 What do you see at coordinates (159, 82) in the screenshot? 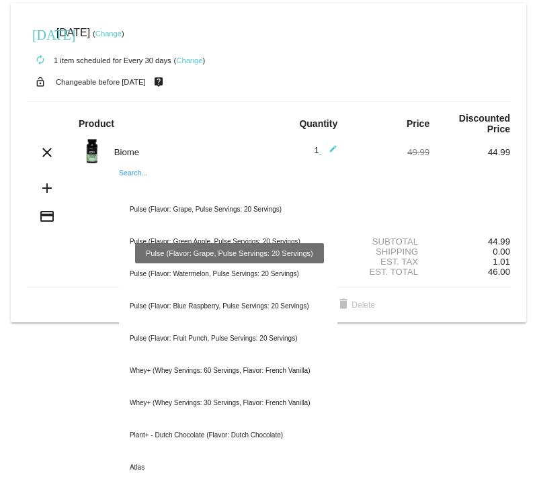
I see `mat-icon: live_help` at bounding box center [159, 82].